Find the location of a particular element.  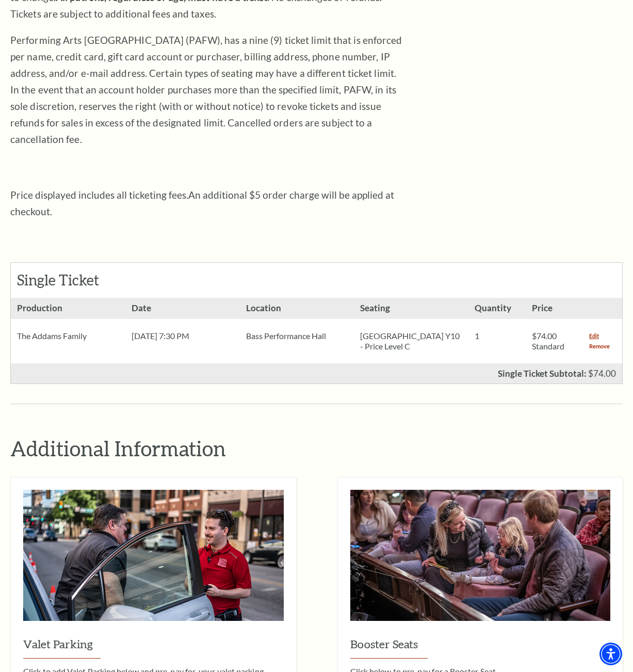

h3: Seating is located at coordinates (411, 308).